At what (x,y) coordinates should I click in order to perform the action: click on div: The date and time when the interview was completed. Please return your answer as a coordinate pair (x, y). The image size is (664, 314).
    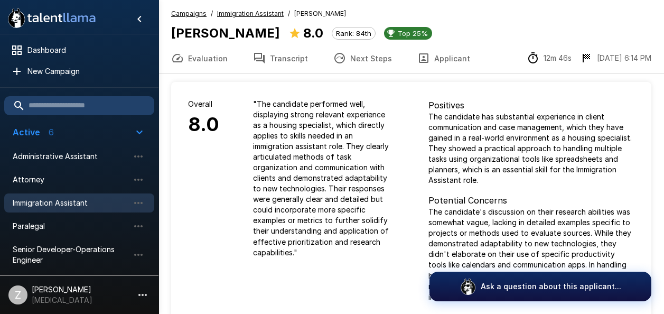
    Looking at the image, I should click on (616, 58).